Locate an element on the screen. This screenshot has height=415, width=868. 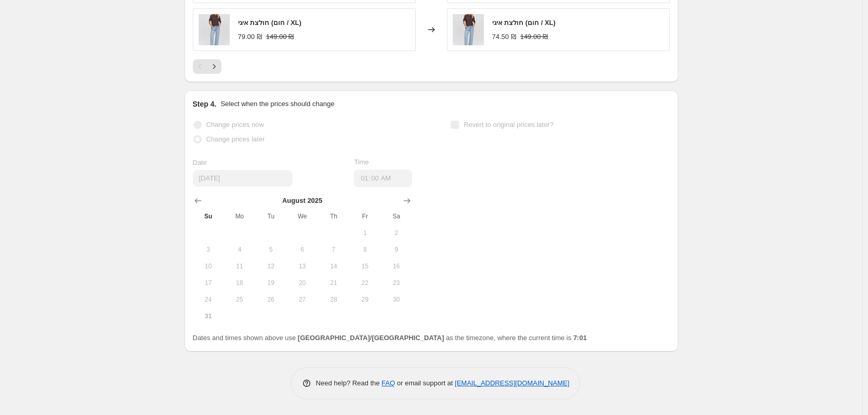
span: 18 is located at coordinates (239, 283).